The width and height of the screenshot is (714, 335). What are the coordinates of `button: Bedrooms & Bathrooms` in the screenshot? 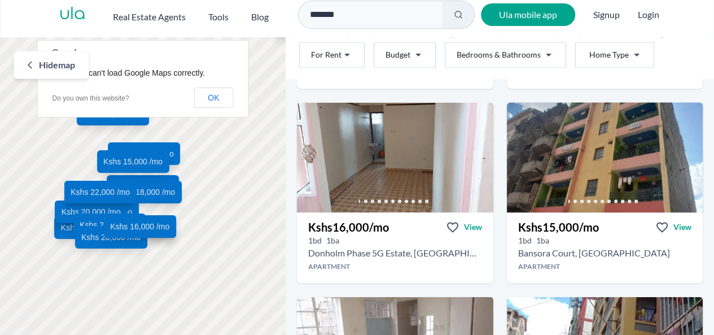 It's located at (505, 55).